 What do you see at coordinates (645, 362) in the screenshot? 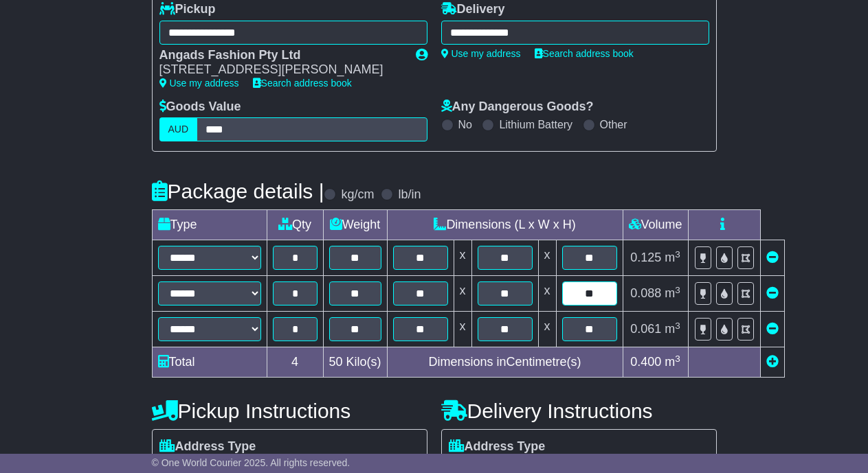
I see `span: 0.400` at bounding box center [645, 362].